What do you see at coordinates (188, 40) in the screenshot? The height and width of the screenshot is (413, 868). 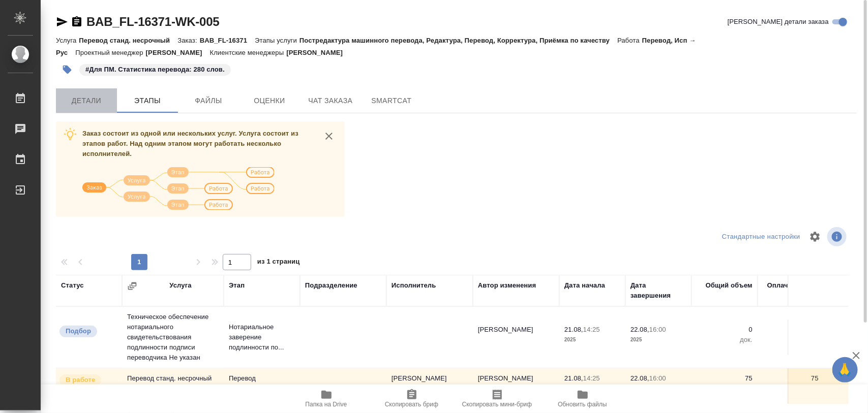 I see `p: Заказ:` at bounding box center [188, 40].